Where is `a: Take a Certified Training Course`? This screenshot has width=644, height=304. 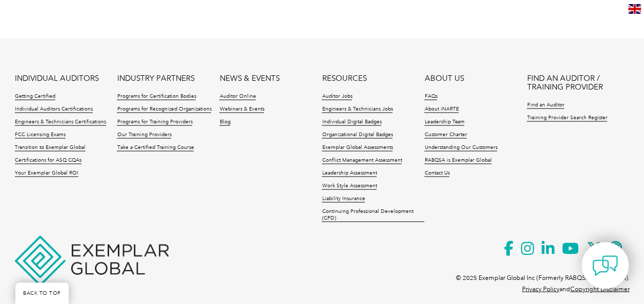 a: Take a Certified Training Course is located at coordinates (155, 148).